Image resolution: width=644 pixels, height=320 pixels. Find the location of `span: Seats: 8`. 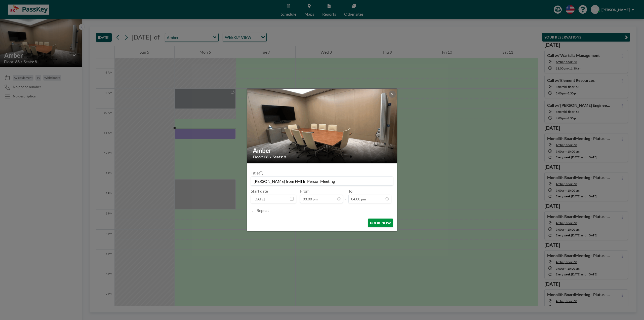

span: Seats: 8 is located at coordinates (279, 157).